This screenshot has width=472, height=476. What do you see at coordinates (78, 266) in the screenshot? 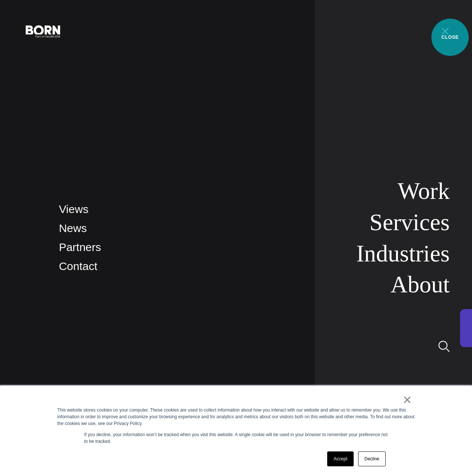
I see `a: Contact` at bounding box center [78, 266].